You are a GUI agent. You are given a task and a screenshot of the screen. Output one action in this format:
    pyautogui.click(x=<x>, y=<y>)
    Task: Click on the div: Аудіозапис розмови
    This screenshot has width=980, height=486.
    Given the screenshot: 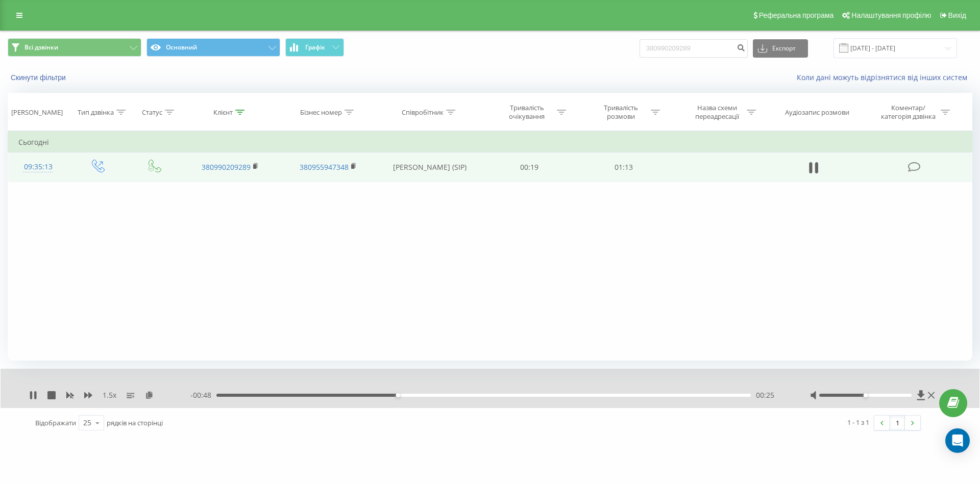 What is the action you would take?
    pyautogui.click(x=818, y=112)
    